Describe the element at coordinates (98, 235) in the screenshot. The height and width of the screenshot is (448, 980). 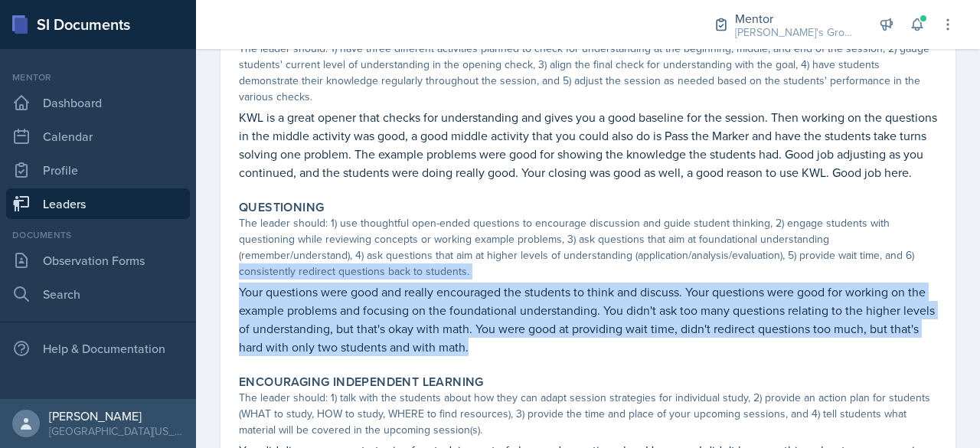
I see `div: Documents` at that location.